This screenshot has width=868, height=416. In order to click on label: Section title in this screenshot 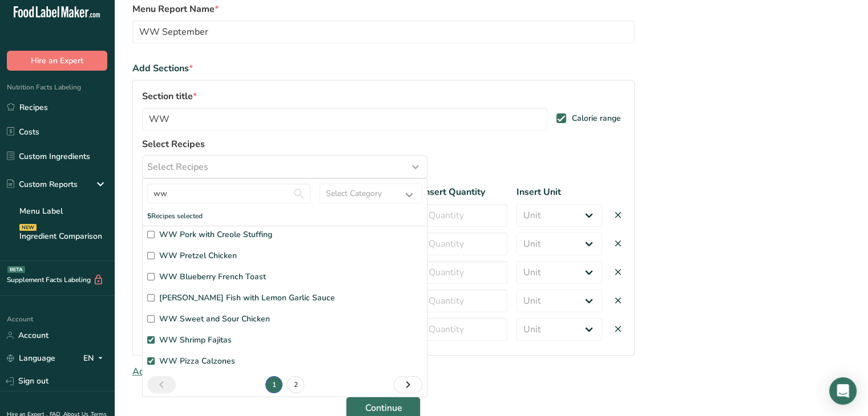, I will do `click(344, 97)`.